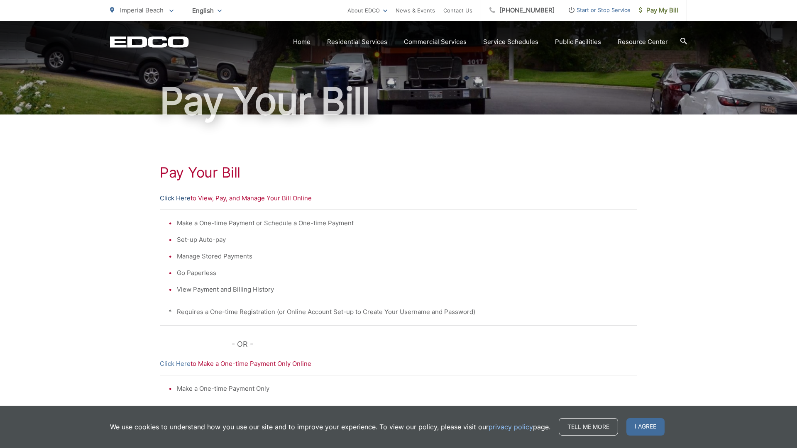 Image resolution: width=797 pixels, height=448 pixels. What do you see at coordinates (402, 223) in the screenshot?
I see `li: Make a One-time Payment or Schedule a One-time Payment` at bounding box center [402, 223].